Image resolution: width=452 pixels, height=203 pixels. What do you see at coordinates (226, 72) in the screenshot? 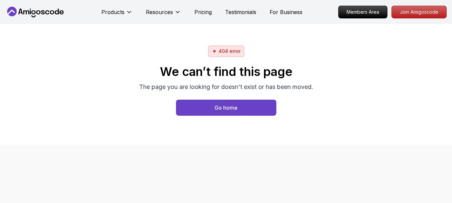
I see `h2: We can’t find this page` at bounding box center [226, 72].